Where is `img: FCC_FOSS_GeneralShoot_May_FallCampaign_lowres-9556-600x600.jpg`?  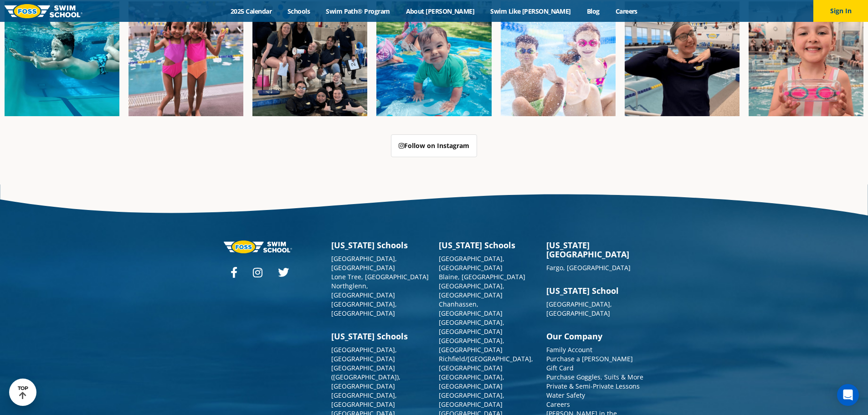 img: FCC_FOSS_GeneralShoot_May_FallCampaign_lowres-9556-600x600.jpg is located at coordinates (558, 58).